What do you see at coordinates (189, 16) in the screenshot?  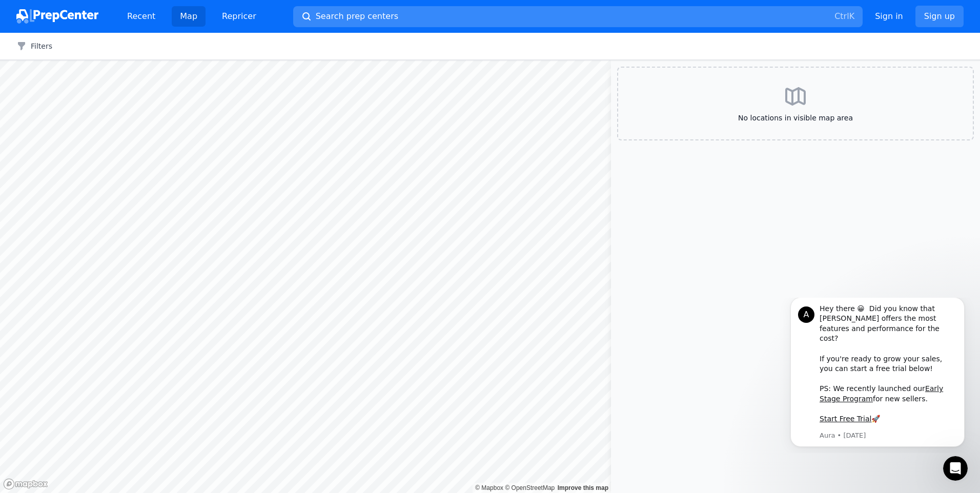 I see `a: Map` at bounding box center [189, 16].